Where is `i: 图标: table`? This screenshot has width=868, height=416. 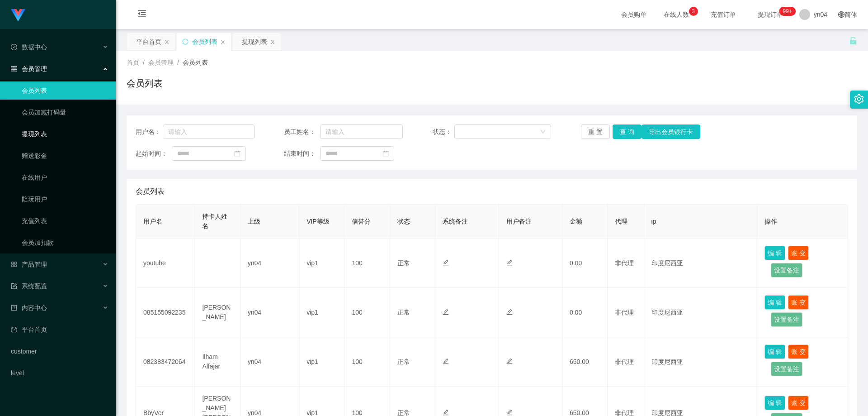
i: 图标: table is located at coordinates (14, 69).